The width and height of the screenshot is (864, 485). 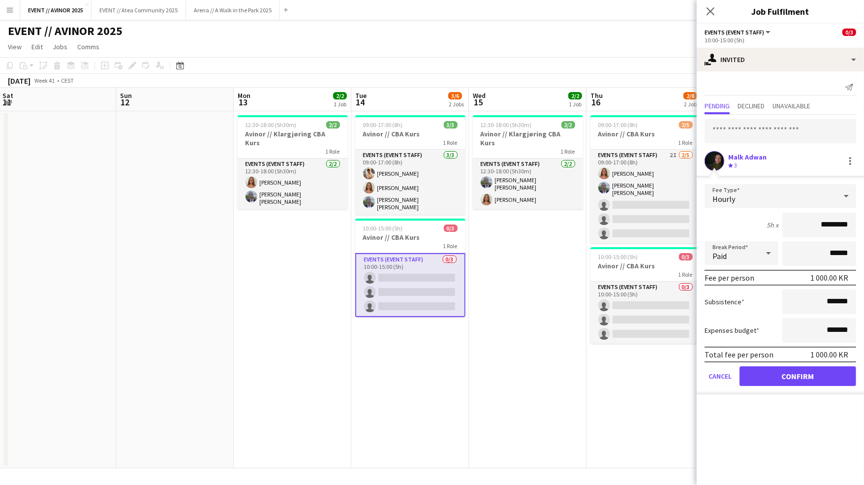 I want to click on h3: Job Fulfilment, so click(x=780, y=11).